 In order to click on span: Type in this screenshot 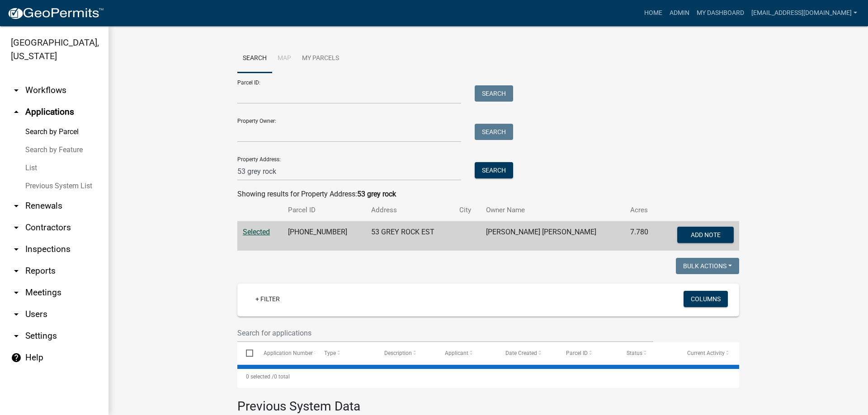, I will do `click(330, 354)`.